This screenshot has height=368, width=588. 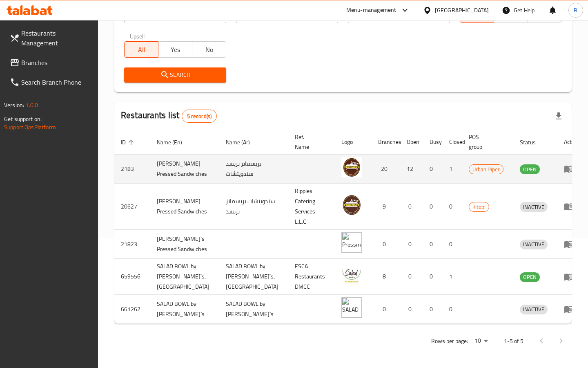 What do you see at coordinates (386, 207) in the screenshot?
I see `td: 9` at bounding box center [386, 207].